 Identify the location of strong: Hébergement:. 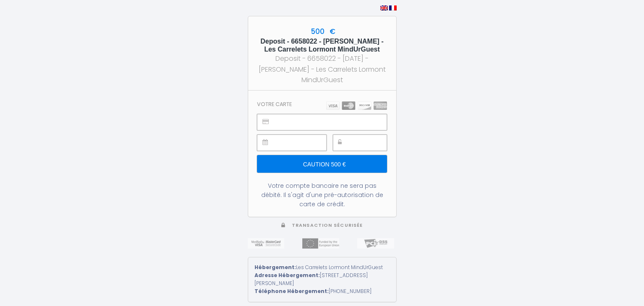
(275, 267).